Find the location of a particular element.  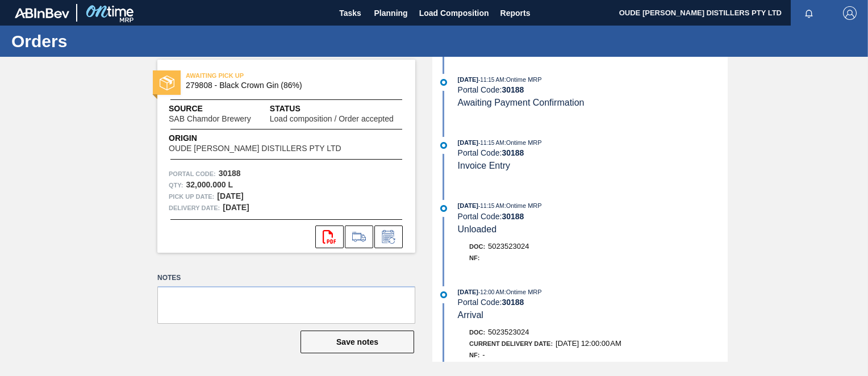

label: Notes is located at coordinates (286, 277).